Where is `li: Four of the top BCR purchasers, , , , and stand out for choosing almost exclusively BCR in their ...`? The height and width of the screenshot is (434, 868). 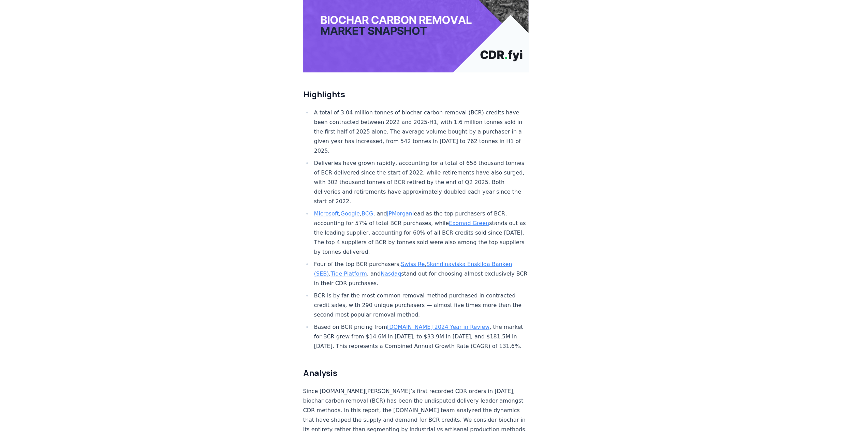
li: Four of the top BCR purchasers, , , , and stand out for choosing almost exclusively BCR in their ... is located at coordinates (420, 274).